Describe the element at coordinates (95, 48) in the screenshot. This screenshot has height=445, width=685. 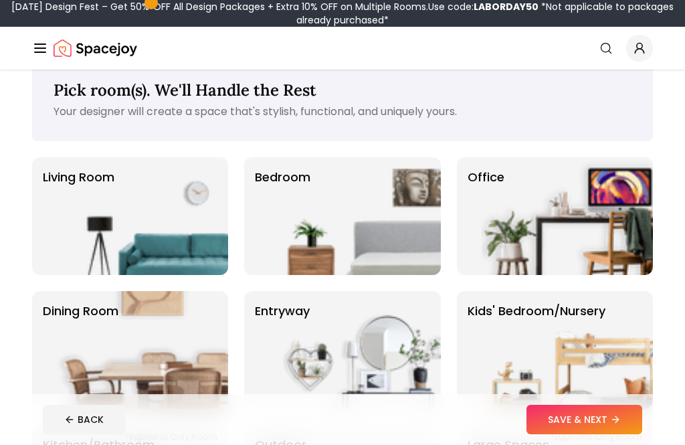
I see `a: Spacejoy` at that location.